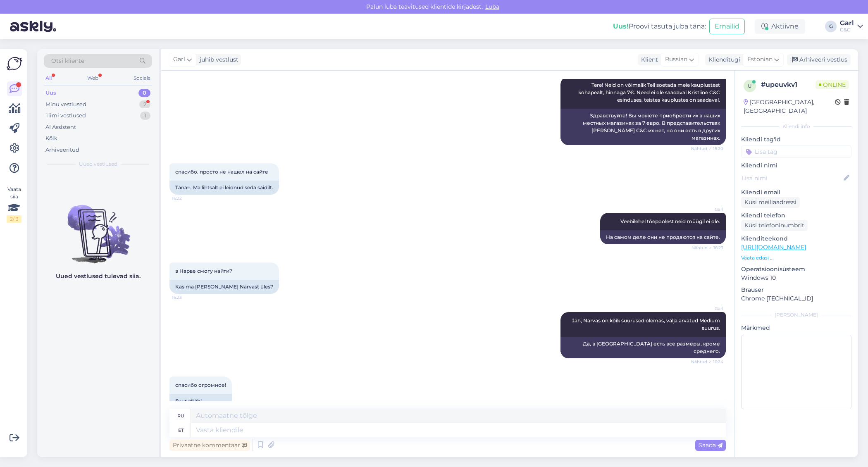  Describe the element at coordinates (797, 139) in the screenshot. I see `p: Kliendi tag'id` at that location.